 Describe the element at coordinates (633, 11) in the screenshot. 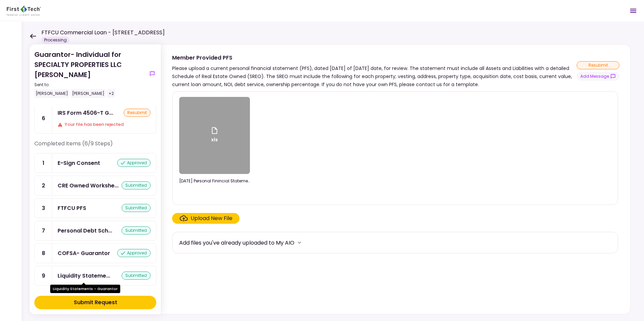

I see `button: Open menu` at that location.